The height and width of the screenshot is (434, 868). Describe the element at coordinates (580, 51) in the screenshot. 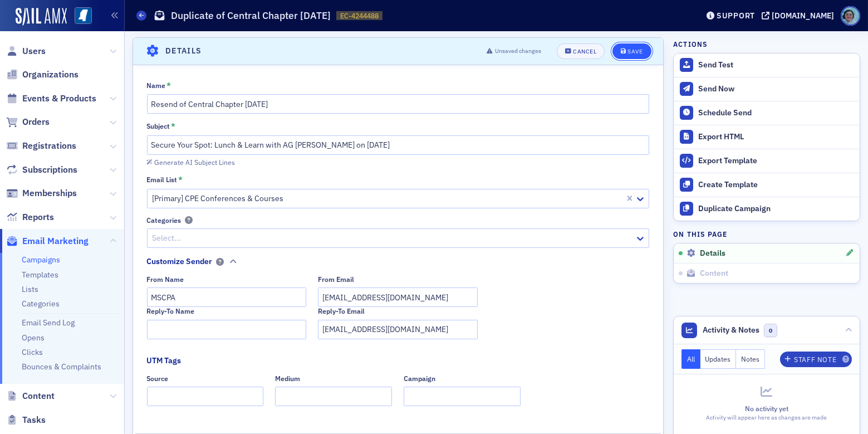

I see `button: Cancel` at that location.